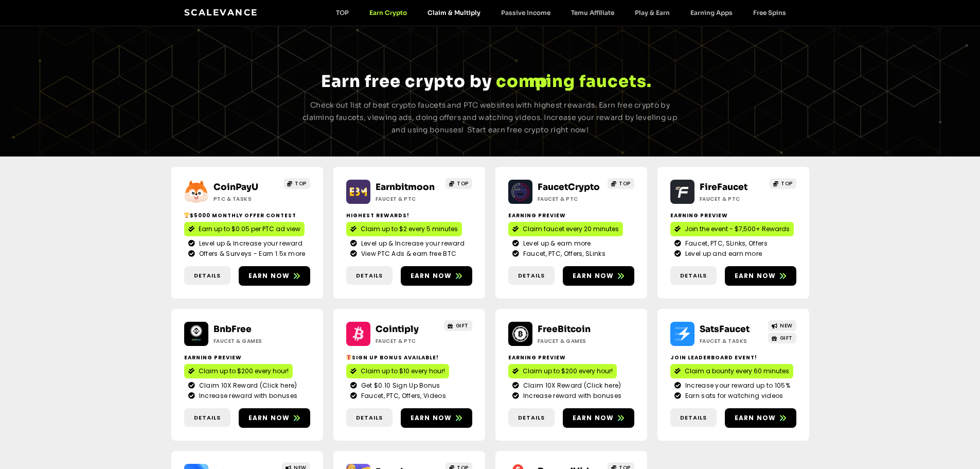  What do you see at coordinates (409, 215) in the screenshot?
I see `h2: Highest Rewards!` at bounding box center [409, 215].